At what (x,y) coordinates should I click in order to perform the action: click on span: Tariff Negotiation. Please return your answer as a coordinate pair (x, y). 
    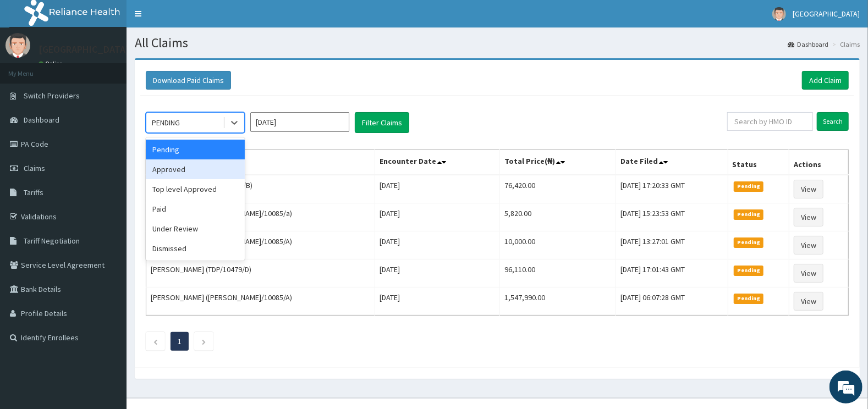
    Looking at the image, I should click on (52, 241).